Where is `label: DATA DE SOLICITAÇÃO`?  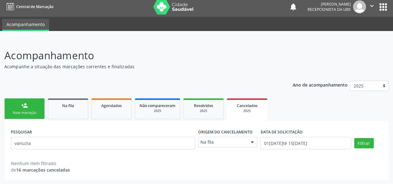 label: DATA DE SOLICITAÇÃO is located at coordinates (281, 132).